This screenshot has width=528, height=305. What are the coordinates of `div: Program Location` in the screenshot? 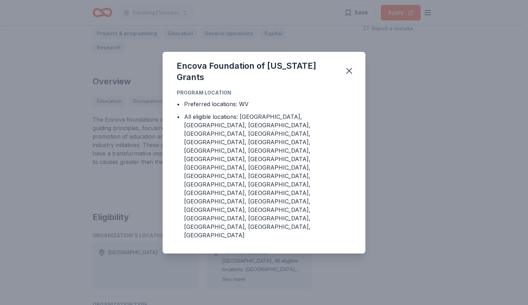 It's located at (264, 93).